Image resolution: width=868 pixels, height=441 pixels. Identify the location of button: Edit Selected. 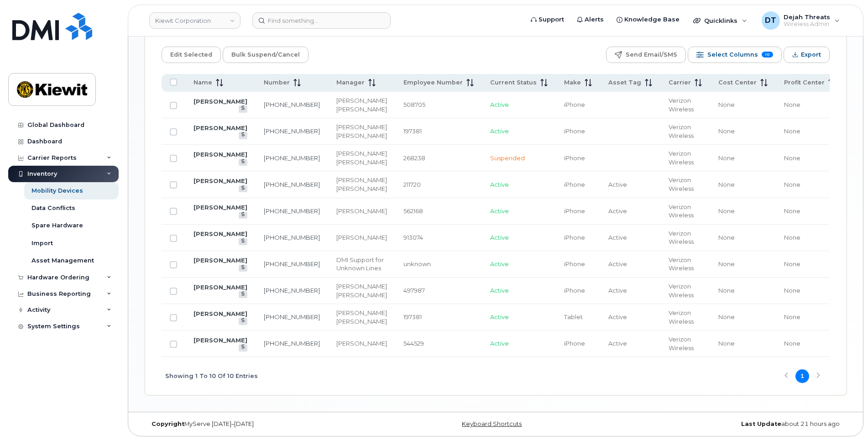
(191, 55).